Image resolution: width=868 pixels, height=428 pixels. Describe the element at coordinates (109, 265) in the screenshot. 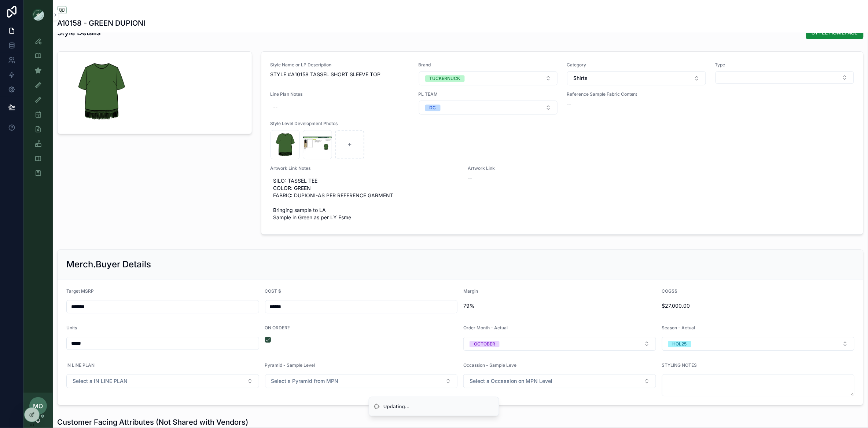

I see `h2: Merch.Buyer Details` at that location.